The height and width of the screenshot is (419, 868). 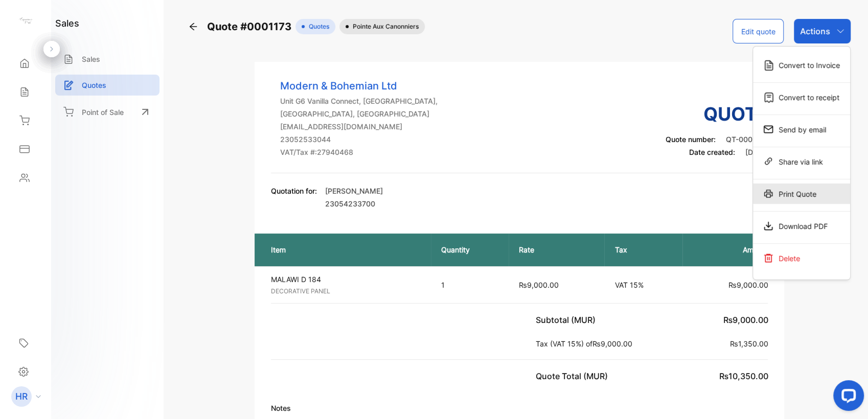 What do you see at coordinates (108, 59) in the screenshot?
I see `a: Sales` at bounding box center [108, 59].